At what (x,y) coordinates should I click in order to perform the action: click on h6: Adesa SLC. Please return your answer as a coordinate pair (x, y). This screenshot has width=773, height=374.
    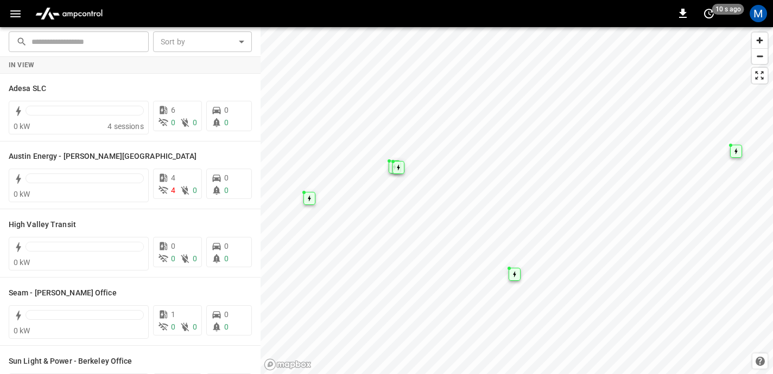
    Looking at the image, I should click on (27, 89).